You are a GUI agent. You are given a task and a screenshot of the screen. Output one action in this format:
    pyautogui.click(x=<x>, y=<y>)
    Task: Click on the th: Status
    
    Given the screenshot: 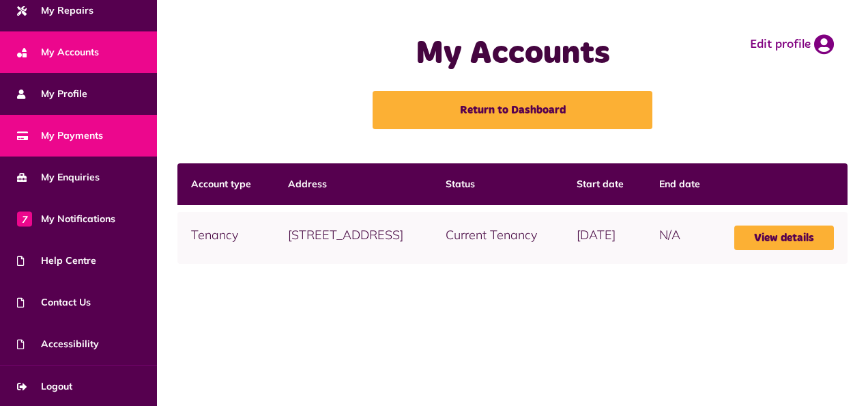 What is the action you would take?
    pyautogui.click(x=497, y=184)
    